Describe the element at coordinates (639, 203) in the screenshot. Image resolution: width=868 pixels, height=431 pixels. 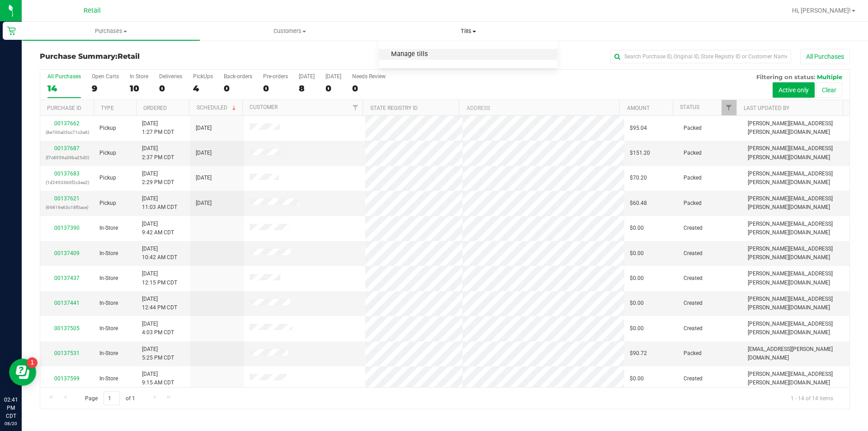
I see `span: $60.48` at that location.